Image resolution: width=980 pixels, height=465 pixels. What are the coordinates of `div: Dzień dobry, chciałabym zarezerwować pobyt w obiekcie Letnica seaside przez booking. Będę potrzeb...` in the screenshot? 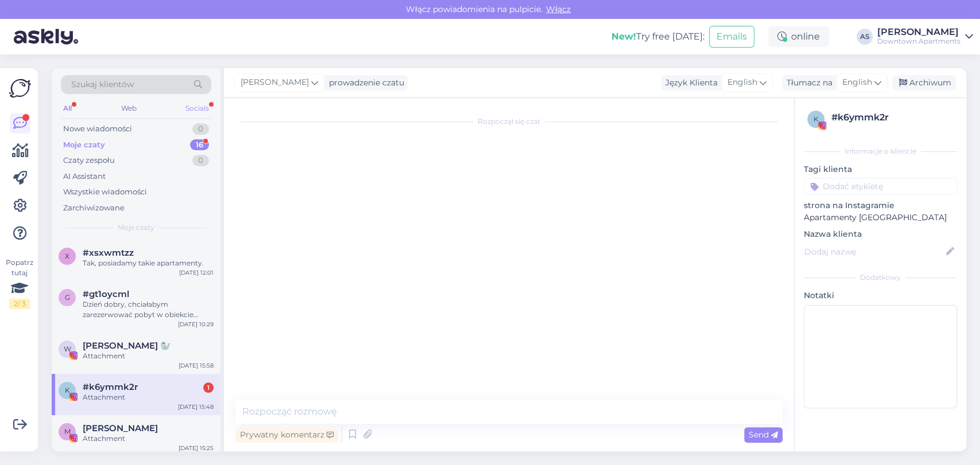 It's located at (148, 310).